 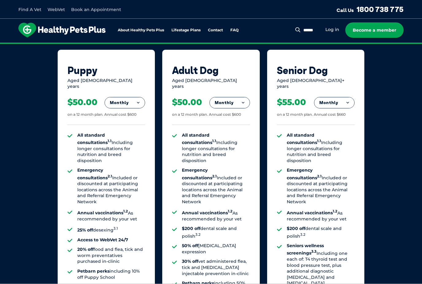 I want to click on img: hpp-logo, so click(x=62, y=30).